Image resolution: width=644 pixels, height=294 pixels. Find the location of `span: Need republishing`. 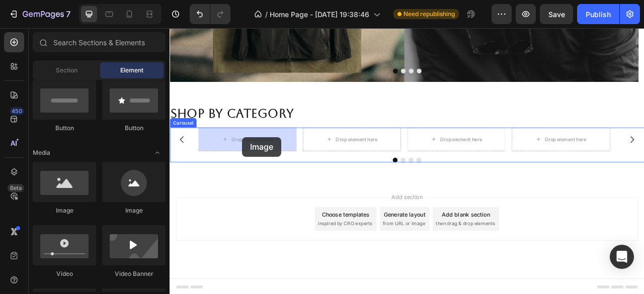

span: Need republishing is located at coordinates (429, 14).